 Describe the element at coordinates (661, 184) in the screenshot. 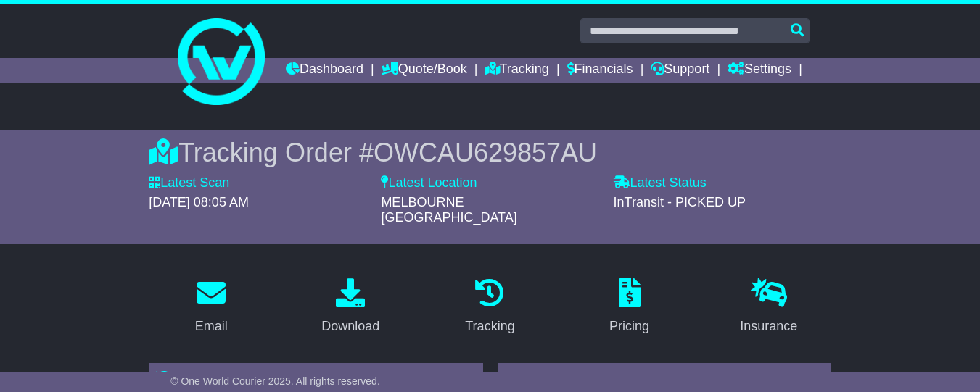

I see `label: Latest Status` at that location.